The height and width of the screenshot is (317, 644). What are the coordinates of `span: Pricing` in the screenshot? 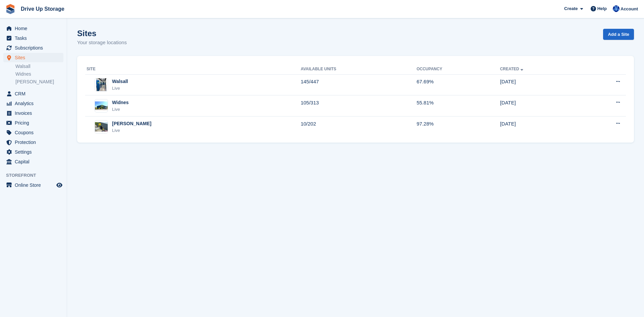 It's located at (35, 123).